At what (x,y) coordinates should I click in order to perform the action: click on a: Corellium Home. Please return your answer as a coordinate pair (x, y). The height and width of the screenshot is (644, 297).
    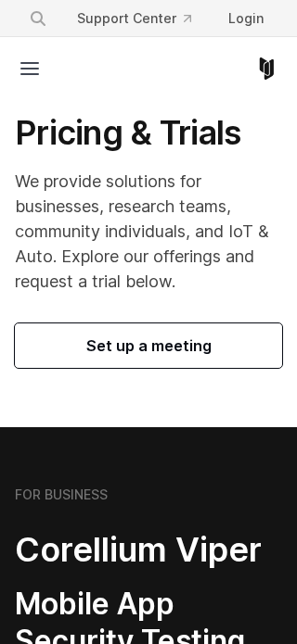
    Looking at the image, I should click on (266, 68).